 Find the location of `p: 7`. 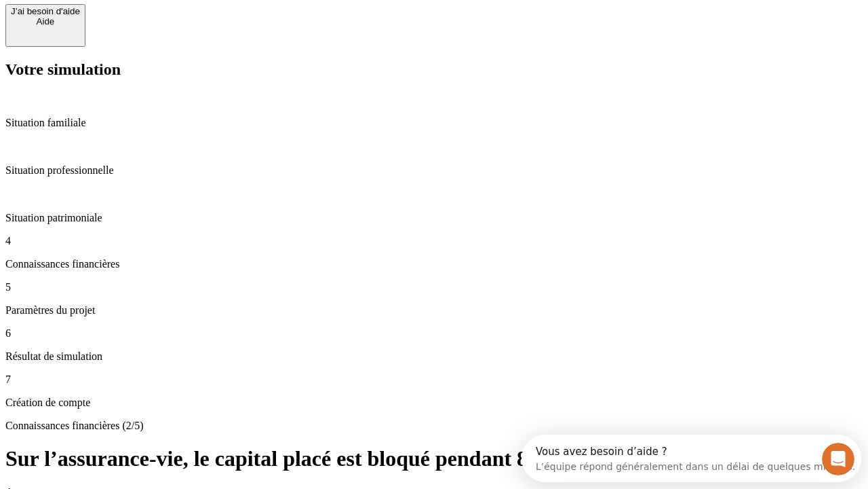

p: 7 is located at coordinates (434, 380).